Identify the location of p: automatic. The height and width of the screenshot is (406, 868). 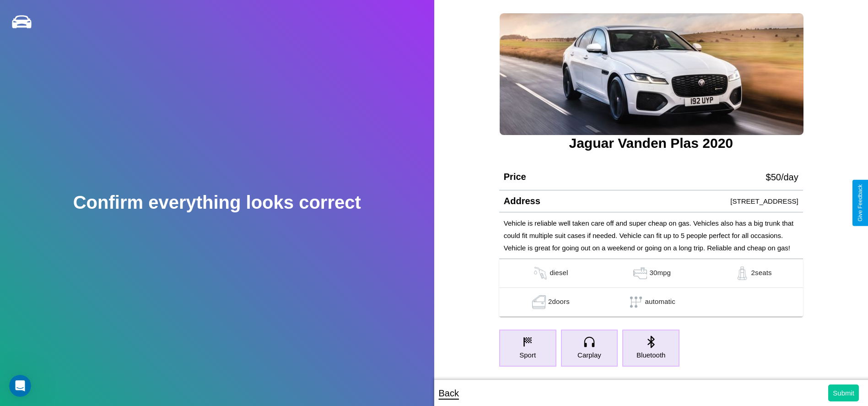
(660, 302).